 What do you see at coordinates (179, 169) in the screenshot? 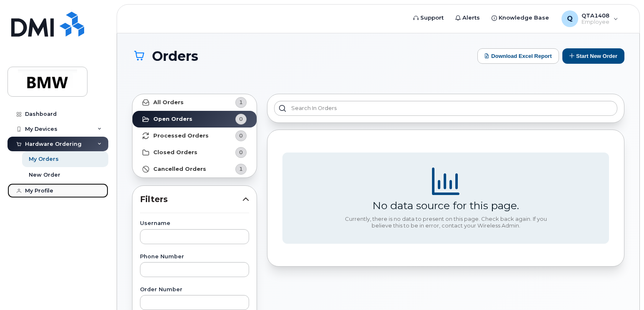
I see `strong: Cancelled Orders` at bounding box center [179, 169].